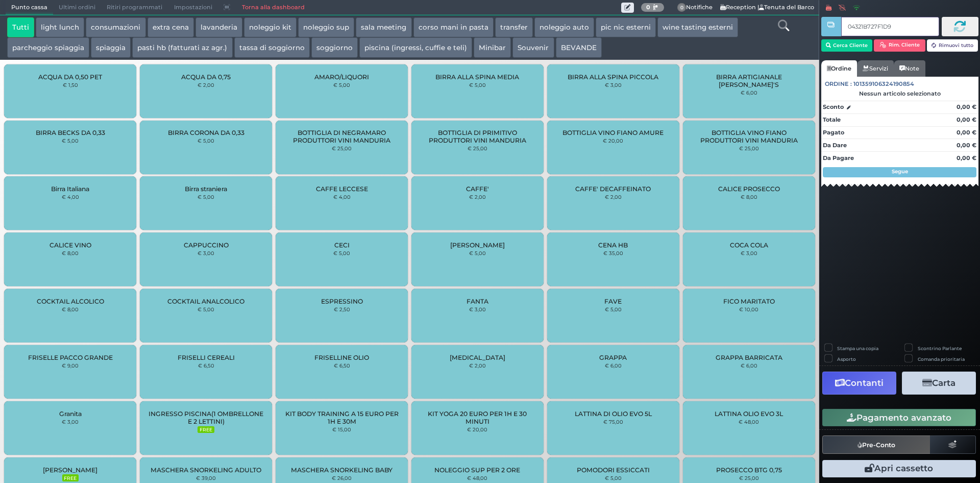 The height and width of the screenshot is (483, 980). Describe the element at coordinates (21, 28) in the screenshot. I see `button: Tutti` at that location.